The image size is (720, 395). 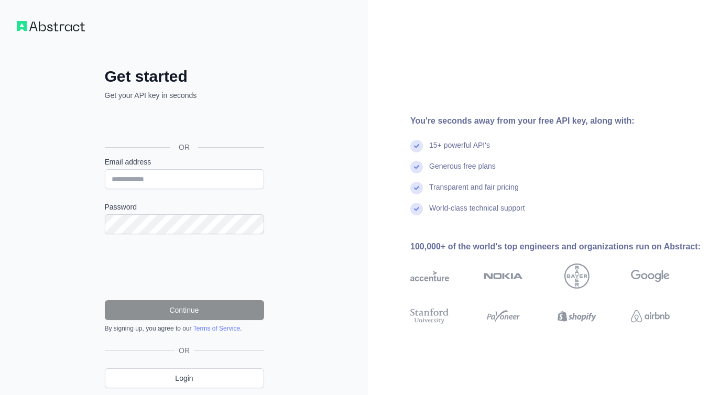 What do you see at coordinates (477, 213) in the screenshot?
I see `div: World-class technical support` at bounding box center [477, 213].